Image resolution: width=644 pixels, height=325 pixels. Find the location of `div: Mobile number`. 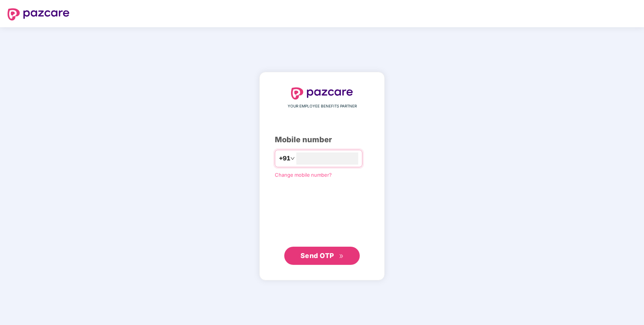

div: Mobile number is located at coordinates (322, 139).